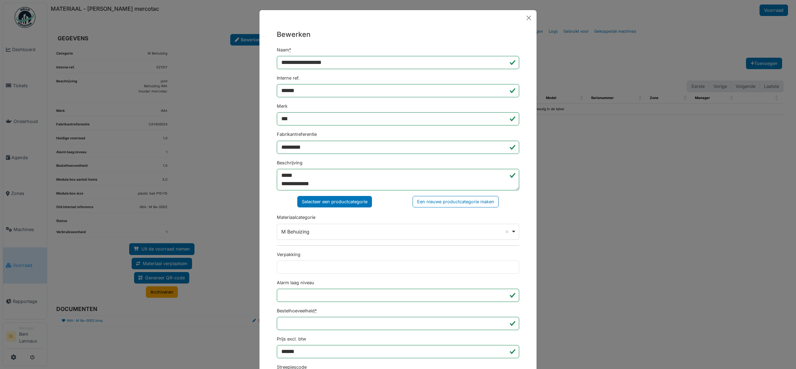  Describe the element at coordinates (295, 282) in the screenshot. I see `label: Alarm laag niveau` at that location.